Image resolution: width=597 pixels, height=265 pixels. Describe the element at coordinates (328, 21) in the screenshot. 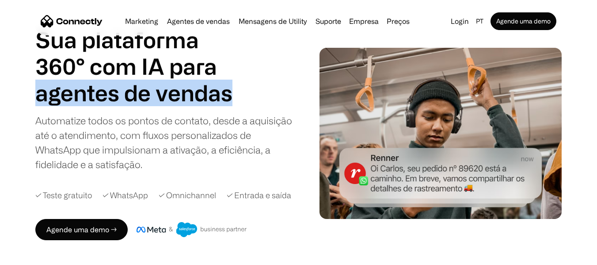

I see `a: Suporte` at that location.